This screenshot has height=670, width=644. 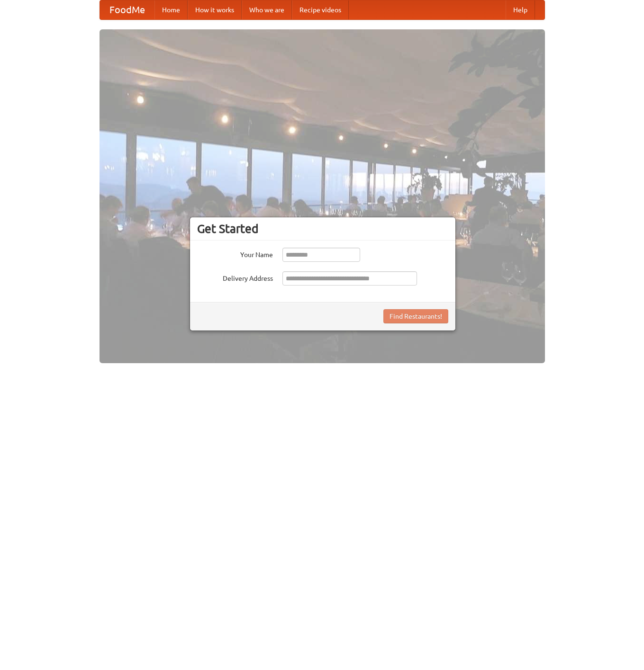 What do you see at coordinates (215, 10) in the screenshot?
I see `a: How it works` at bounding box center [215, 10].